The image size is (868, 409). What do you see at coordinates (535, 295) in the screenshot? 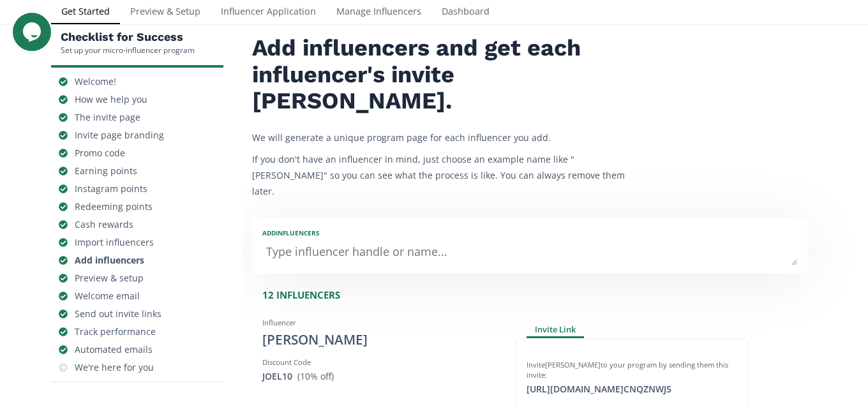
I see `div: 12 INFLUENCERS` at bounding box center [535, 295].